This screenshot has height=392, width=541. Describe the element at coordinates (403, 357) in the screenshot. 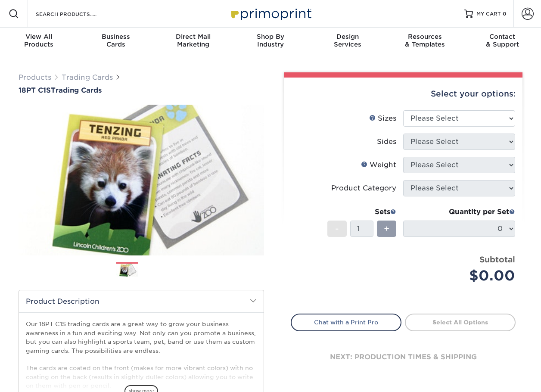

I see `div: next: production times & shipping` at that location.